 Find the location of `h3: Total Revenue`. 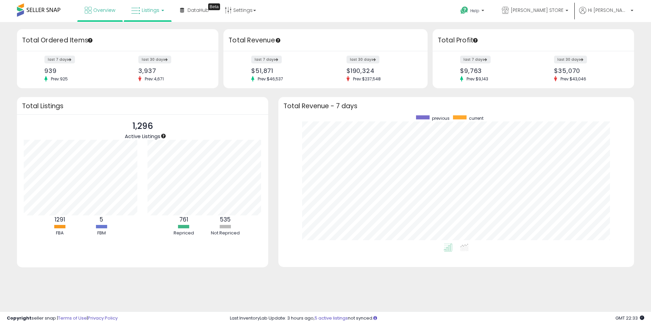

h3: Total Revenue is located at coordinates (325, 40).